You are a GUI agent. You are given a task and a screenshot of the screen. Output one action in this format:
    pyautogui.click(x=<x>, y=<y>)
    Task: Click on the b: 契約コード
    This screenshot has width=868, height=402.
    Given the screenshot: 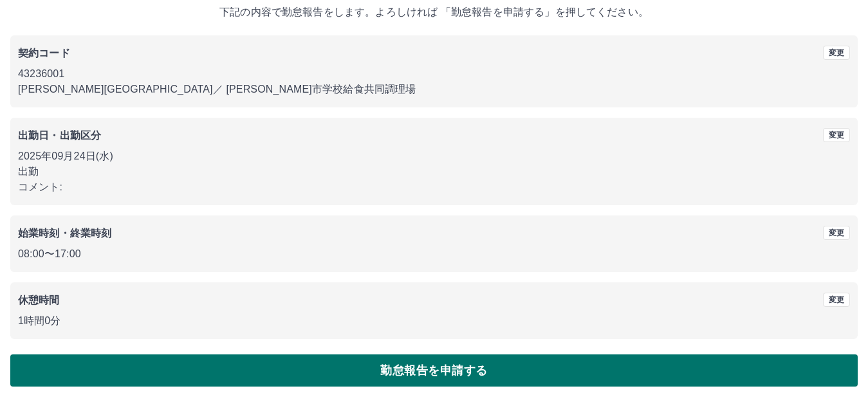 What is the action you would take?
    pyautogui.click(x=44, y=53)
    